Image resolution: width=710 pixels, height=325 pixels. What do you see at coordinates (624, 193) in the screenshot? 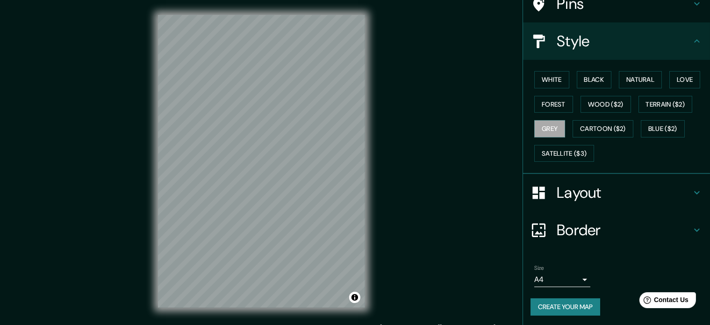
I see `h4: Layout` at bounding box center [624, 193].